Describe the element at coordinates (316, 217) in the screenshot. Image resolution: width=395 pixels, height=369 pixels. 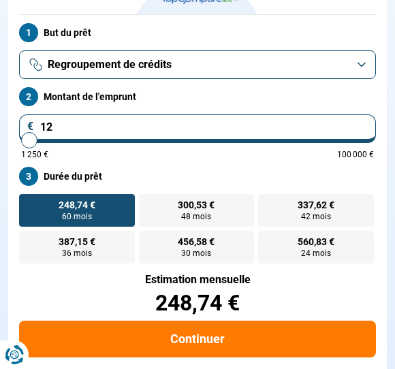
I see `span: 42 mois` at that location.